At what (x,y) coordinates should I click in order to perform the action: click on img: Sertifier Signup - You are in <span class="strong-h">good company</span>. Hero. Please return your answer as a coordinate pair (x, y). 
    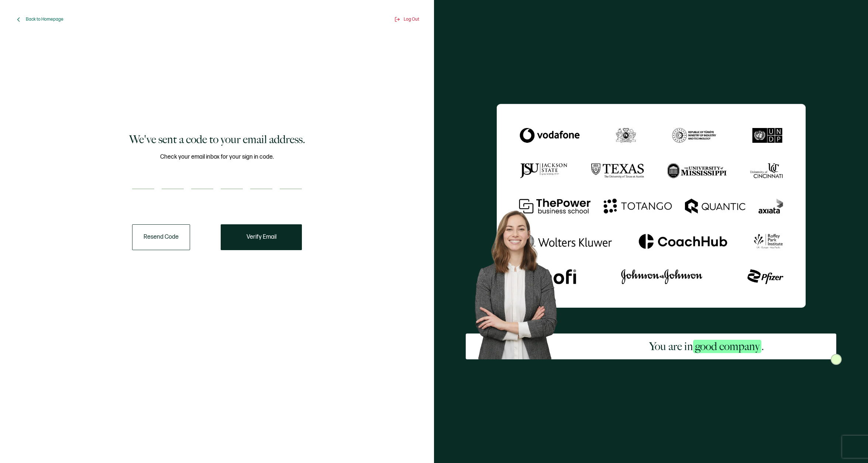
    Looking at the image, I should click on (521, 280).